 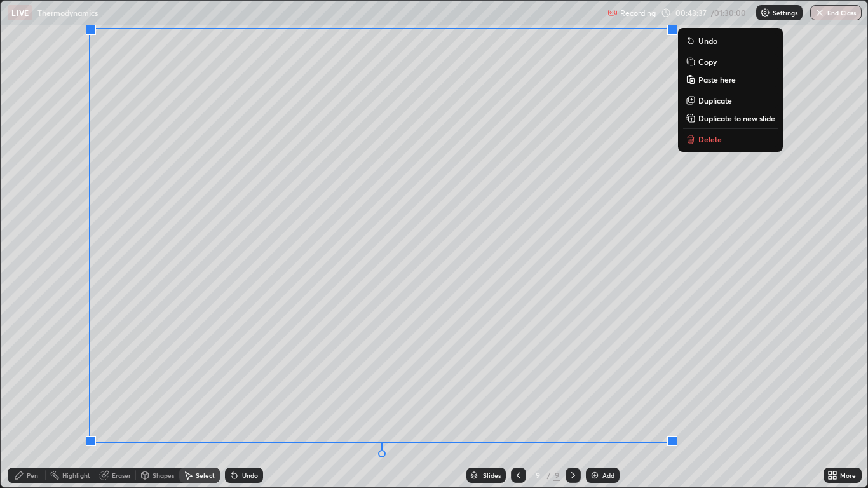 I want to click on img: recording.375f2c34.svg, so click(x=612, y=12).